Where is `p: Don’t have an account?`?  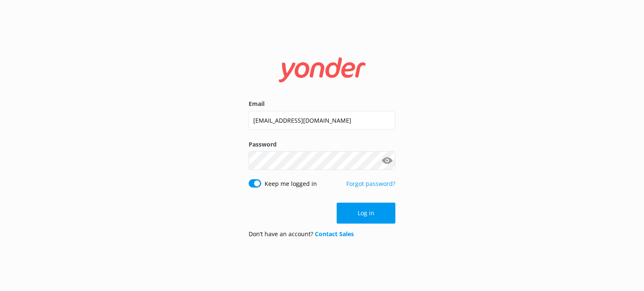 p: Don’t have an account? is located at coordinates (301, 234).